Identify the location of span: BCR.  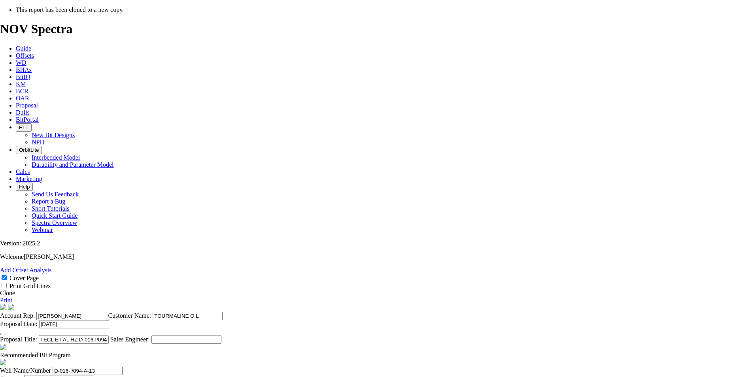
(22, 91).